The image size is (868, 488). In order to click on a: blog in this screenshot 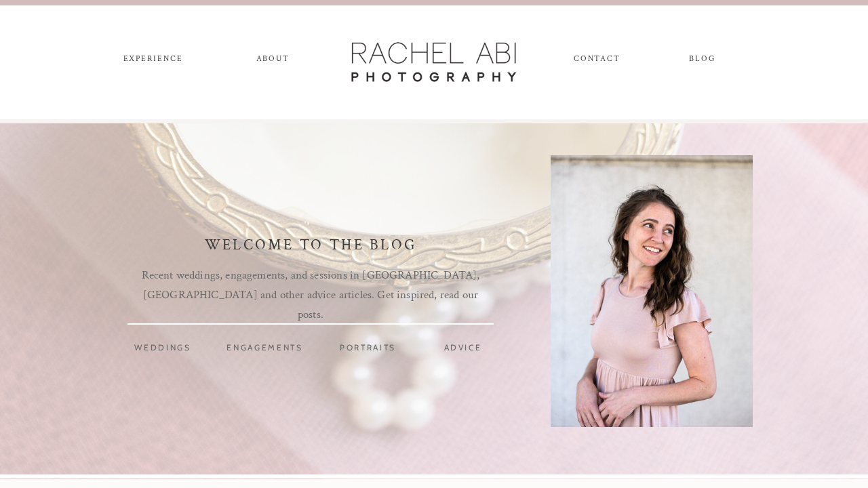, I will do `click(702, 62)`.